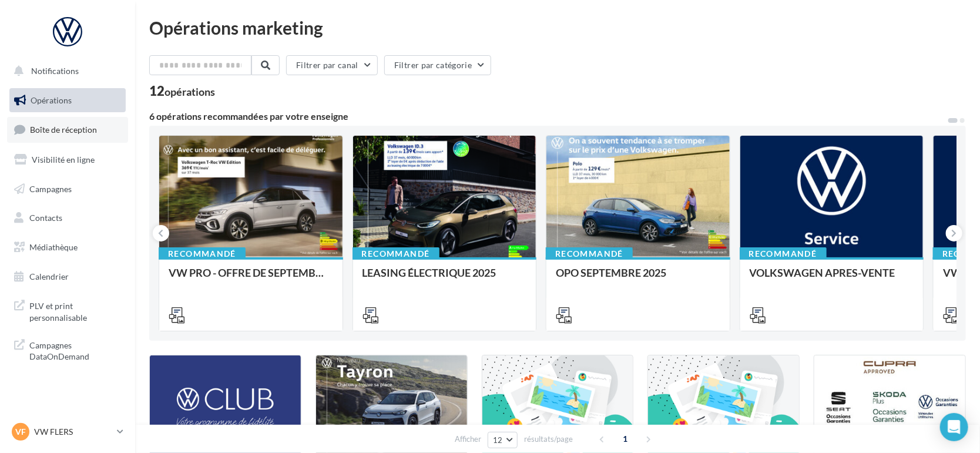 The height and width of the screenshot is (453, 980). Describe the element at coordinates (68, 218) in the screenshot. I see `a: Contacts` at that location.